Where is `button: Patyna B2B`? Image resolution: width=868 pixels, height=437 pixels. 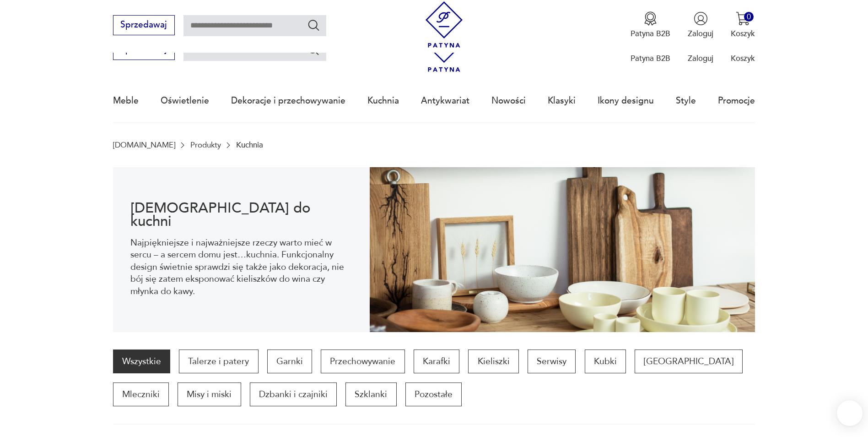 button: Patyna B2B is located at coordinates (650, 25).